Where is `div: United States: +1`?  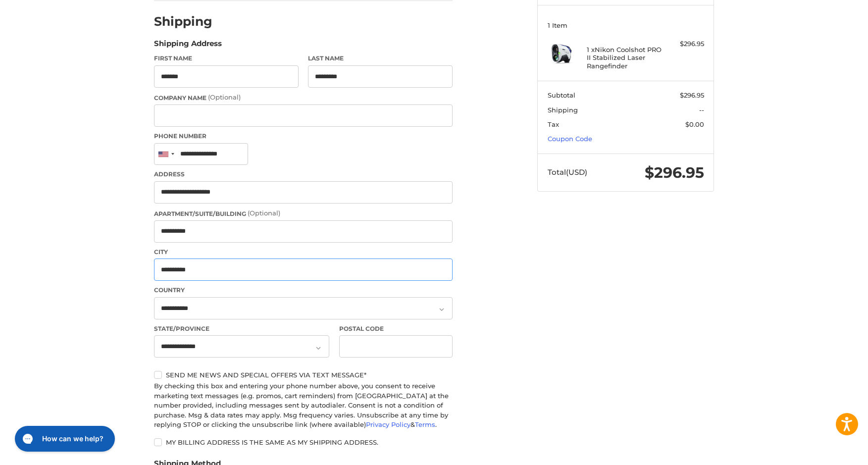 div: United States: +1 is located at coordinates (166, 154).